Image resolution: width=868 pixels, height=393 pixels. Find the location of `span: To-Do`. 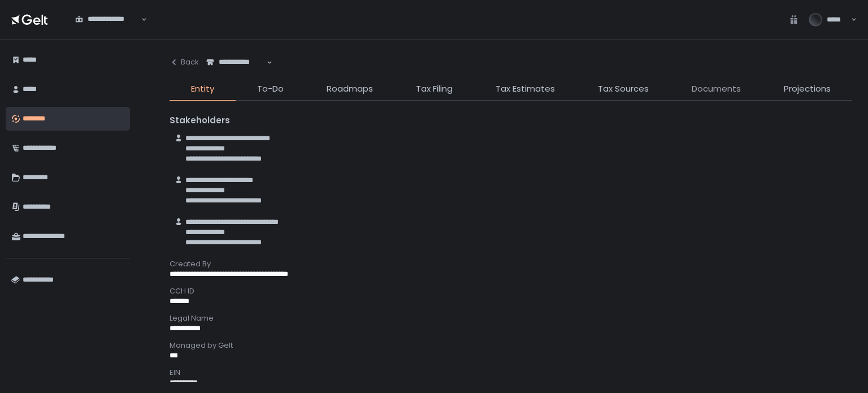

span: To-Do is located at coordinates (270, 89).